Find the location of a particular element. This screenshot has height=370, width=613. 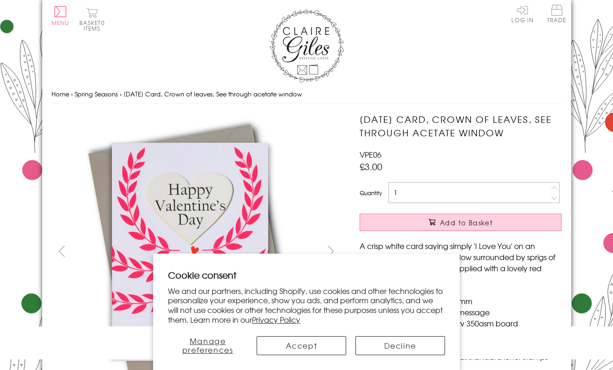

span: £3.00 is located at coordinates (371, 167).